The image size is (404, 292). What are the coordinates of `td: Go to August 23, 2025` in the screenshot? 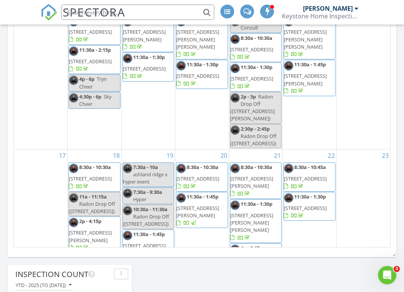 It's located at (363, 215).